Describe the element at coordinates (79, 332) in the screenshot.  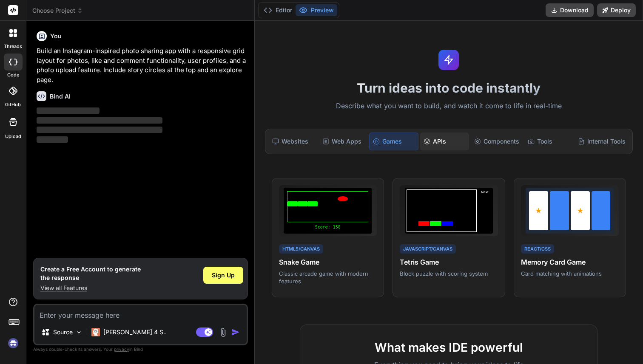
I see `img: Pick Models` at that location.